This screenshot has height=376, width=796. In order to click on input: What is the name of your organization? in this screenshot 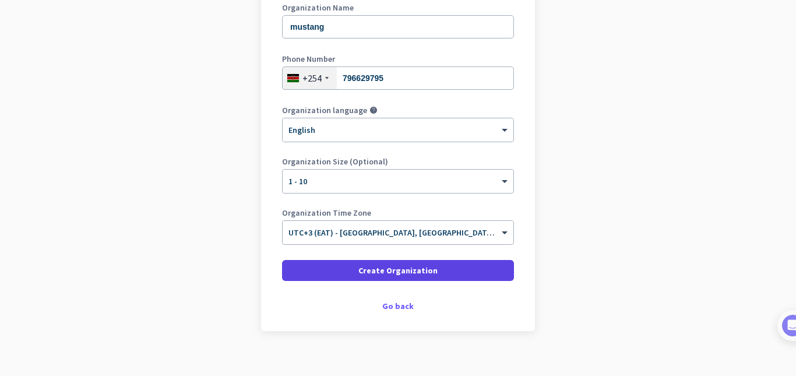, I will do `click(398, 27)`.